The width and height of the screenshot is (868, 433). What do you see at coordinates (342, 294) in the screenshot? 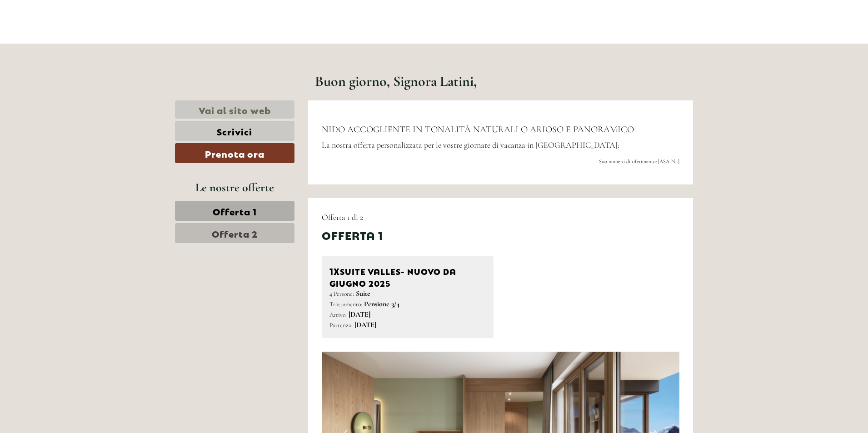
I see `small: 4 Persone:` at bounding box center [342, 294].